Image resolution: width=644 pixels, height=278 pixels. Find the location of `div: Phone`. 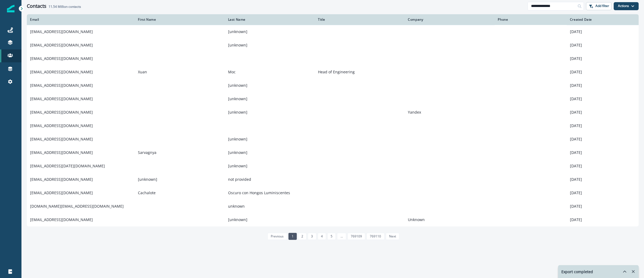

div: Phone is located at coordinates (531, 20).